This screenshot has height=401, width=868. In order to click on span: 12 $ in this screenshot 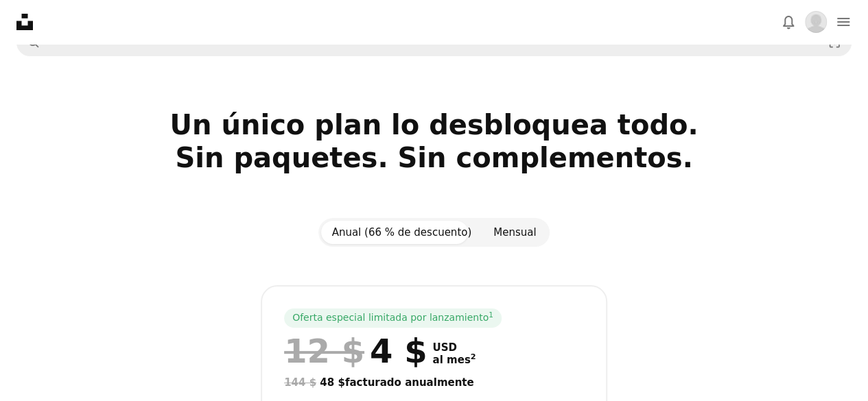, I will do `click(324, 351)`.